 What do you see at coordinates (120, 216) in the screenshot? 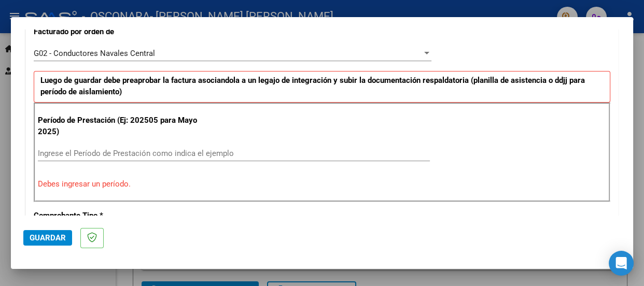
I see `p: Comprobante Tipo *` at bounding box center [120, 216].